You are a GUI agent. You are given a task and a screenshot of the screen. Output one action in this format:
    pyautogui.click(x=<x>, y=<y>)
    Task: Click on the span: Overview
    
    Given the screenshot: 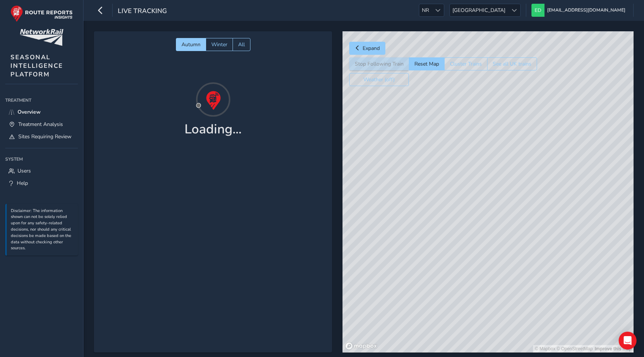 What is the action you would take?
    pyautogui.click(x=29, y=112)
    